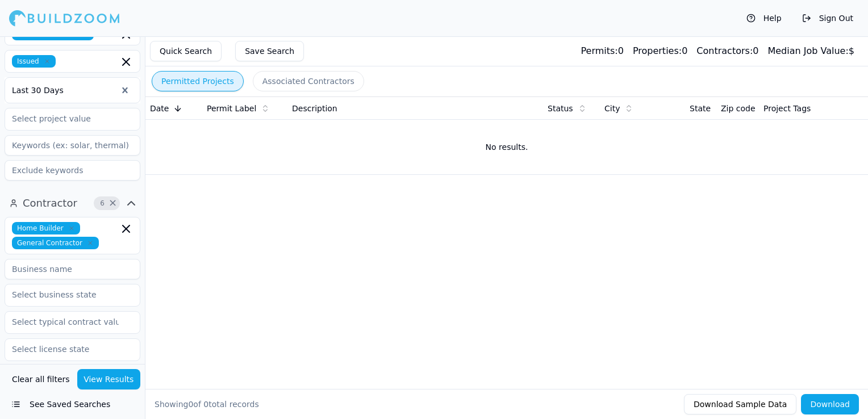  Describe the element at coordinates (33, 62) in the screenshot. I see `span: Issued` at that location.